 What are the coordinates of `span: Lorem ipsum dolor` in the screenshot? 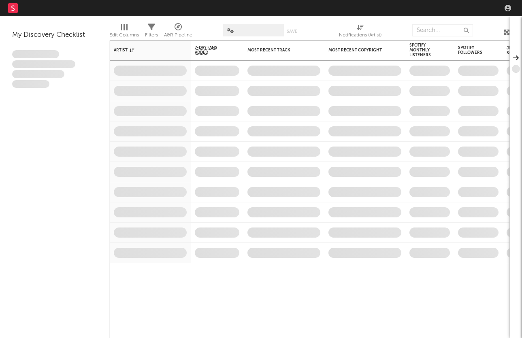 It's located at (36, 54).